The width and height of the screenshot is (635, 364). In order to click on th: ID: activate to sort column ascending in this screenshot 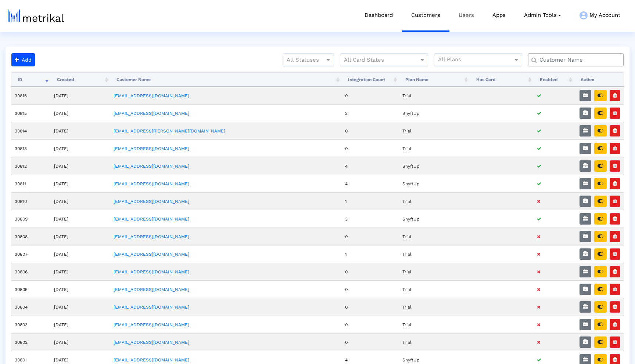, I will do `click(30, 80)`.